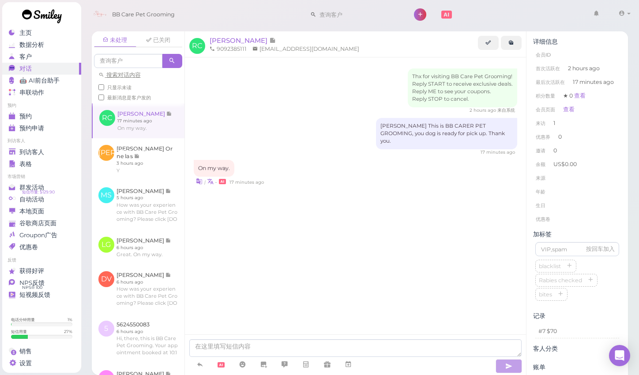 The image size is (639, 375). What do you see at coordinates (577, 41) in the screenshot?
I see `div: 详细信息` at bounding box center [577, 41].